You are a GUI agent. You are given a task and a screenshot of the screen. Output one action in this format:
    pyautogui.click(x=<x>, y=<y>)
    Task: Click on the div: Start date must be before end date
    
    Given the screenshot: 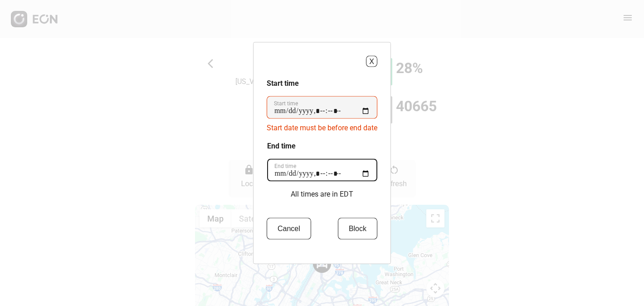 What is the action you would take?
    pyautogui.click(x=322, y=126)
    